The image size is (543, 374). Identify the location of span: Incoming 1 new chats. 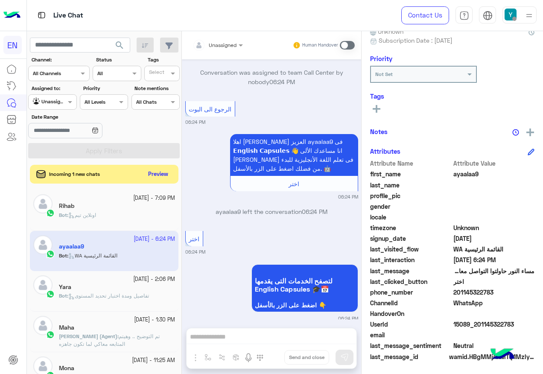
(74, 174).